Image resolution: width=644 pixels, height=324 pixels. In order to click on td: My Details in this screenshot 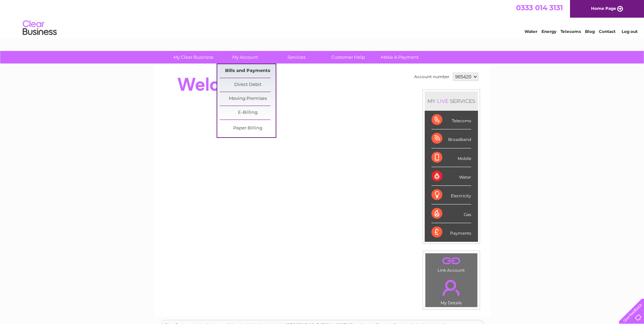, I will do `click(451, 291)`.